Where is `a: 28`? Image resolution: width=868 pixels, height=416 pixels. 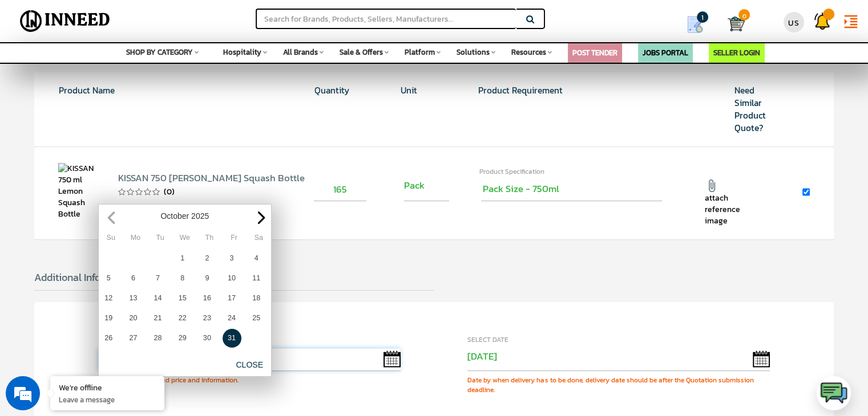 a: 28 is located at coordinates (157, 338).